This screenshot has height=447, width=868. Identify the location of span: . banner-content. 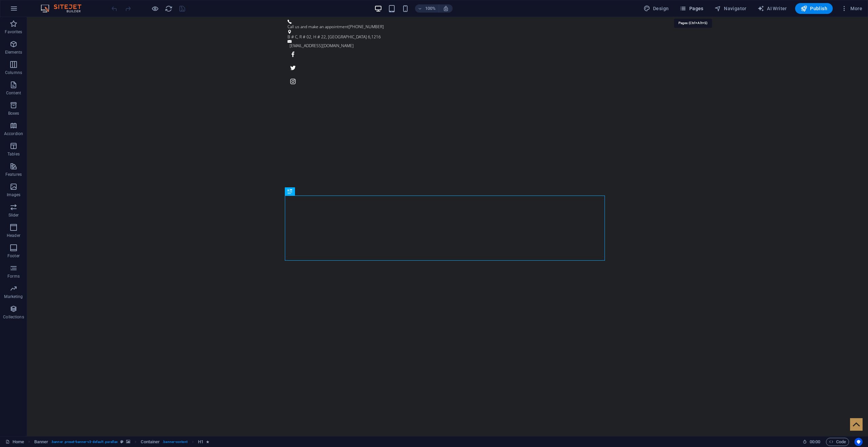
(175, 442).